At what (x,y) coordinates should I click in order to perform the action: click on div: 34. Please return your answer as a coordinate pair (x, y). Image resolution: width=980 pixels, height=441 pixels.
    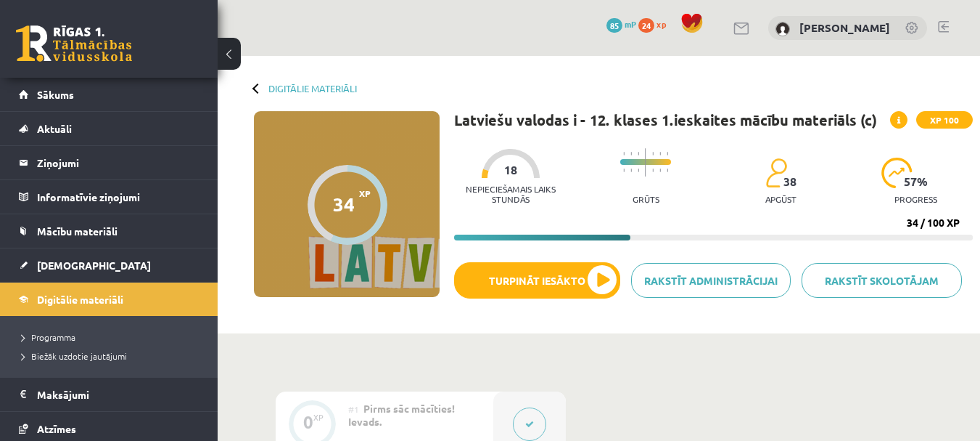
    Looking at the image, I should click on (344, 204).